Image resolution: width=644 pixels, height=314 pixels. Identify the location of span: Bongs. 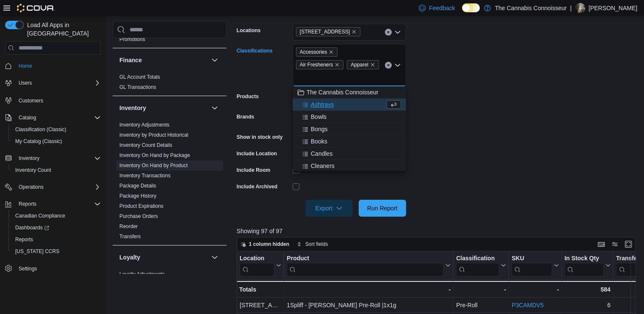
(319, 129).